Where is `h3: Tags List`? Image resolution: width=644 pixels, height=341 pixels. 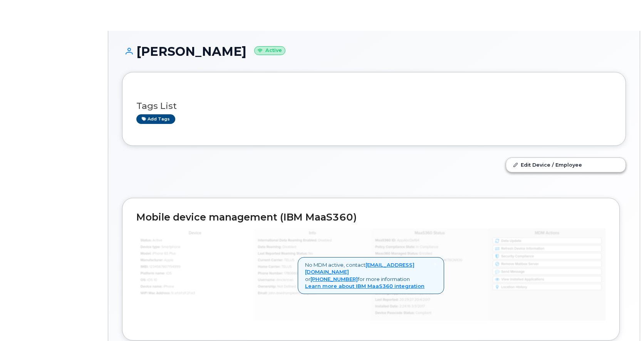
h3: Tags List is located at coordinates (374, 106).